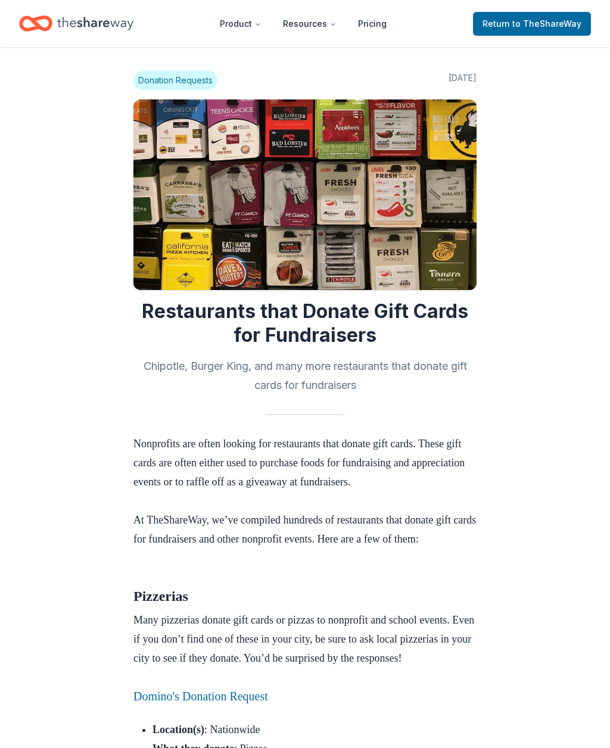  Describe the element at coordinates (305, 648) in the screenshot. I see `p: Many pizzerias donate gift cards or pizzas to nonprofit and school events. Even if you don’t find...` at that location.